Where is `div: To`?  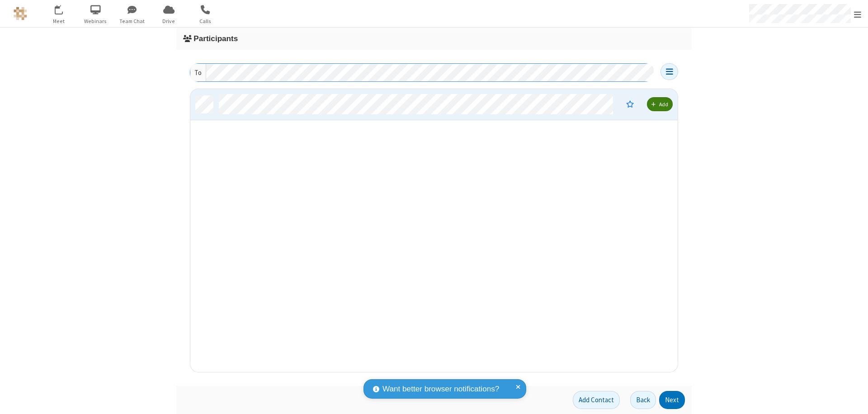 div: To is located at coordinates (198, 73).